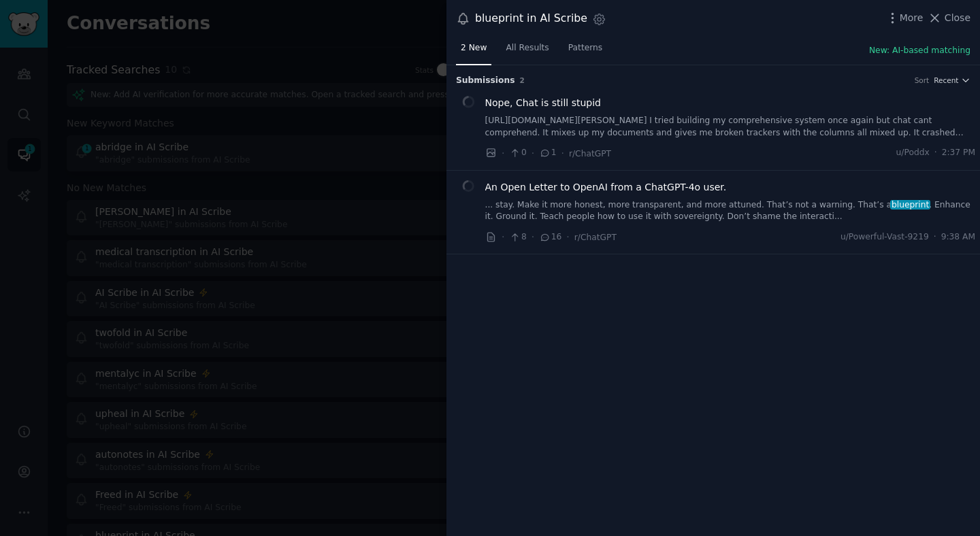 Image resolution: width=980 pixels, height=536 pixels. Describe the element at coordinates (958, 153) in the screenshot. I see `span: 2:37 PM` at that location.